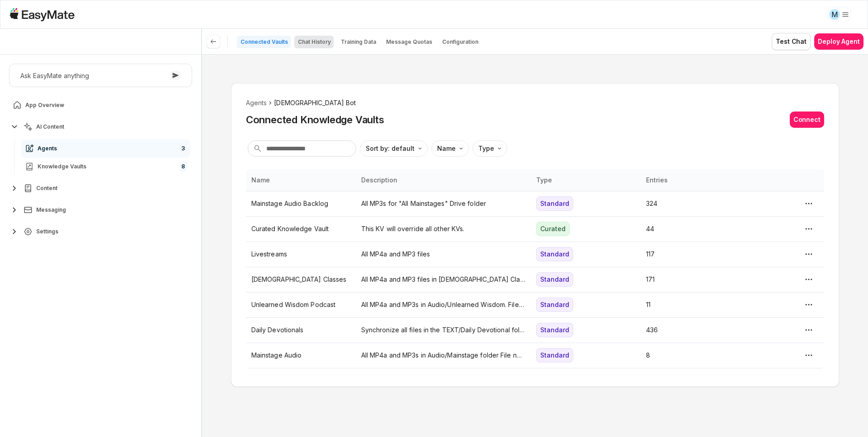 The height and width of the screenshot is (437, 868). Describe the element at coordinates (450, 148) in the screenshot. I see `button: Name` at that location.